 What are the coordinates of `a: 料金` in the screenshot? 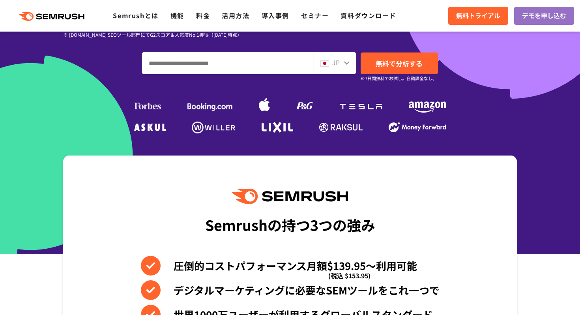 It's located at (203, 15).